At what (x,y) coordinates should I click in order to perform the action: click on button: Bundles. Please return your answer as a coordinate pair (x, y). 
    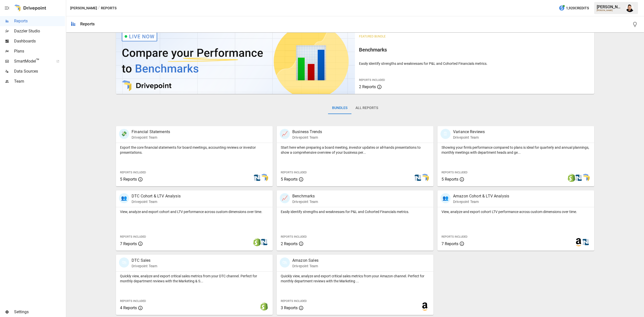
    Looking at the image, I should click on (340, 108).